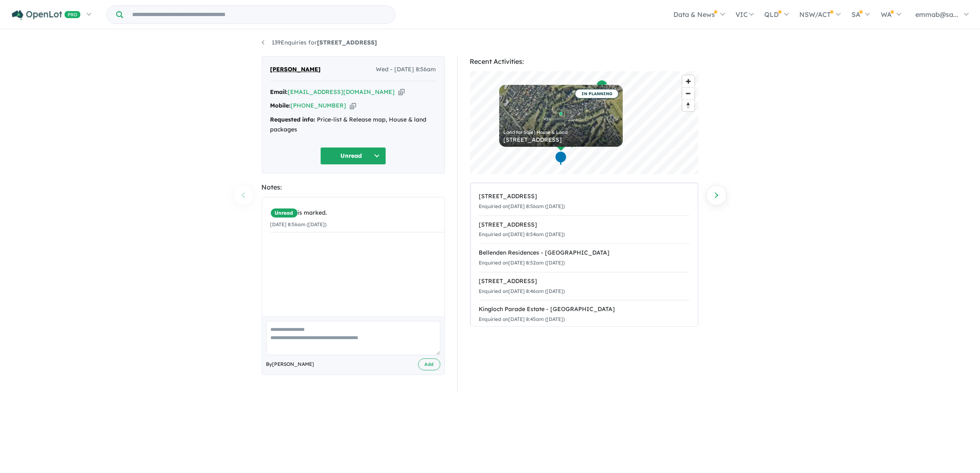  I want to click on span: Reset bearing to north, so click(688, 106).